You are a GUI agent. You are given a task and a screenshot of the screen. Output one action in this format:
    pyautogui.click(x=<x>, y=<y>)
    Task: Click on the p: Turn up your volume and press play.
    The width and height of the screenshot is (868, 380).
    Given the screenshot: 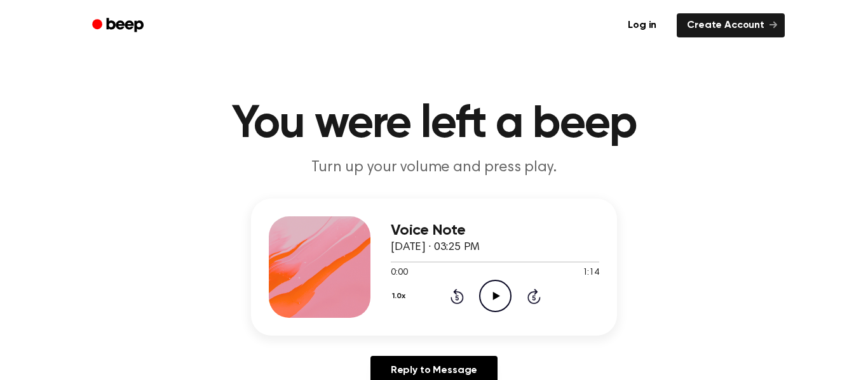 What is the action you would take?
    pyautogui.click(x=434, y=167)
    